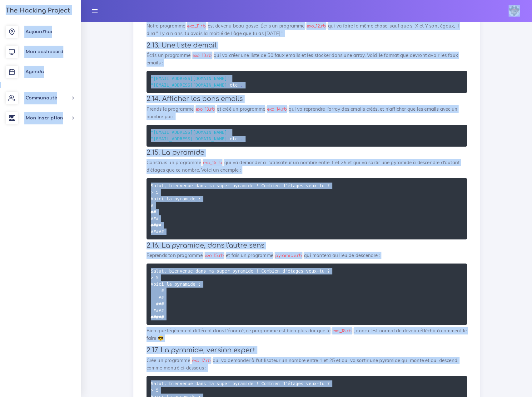  I want to click on p: Bien que légèrement différent dans l'énoncé, ce programme est bien plus dur que le , donc c'est n..., so click(307, 334).